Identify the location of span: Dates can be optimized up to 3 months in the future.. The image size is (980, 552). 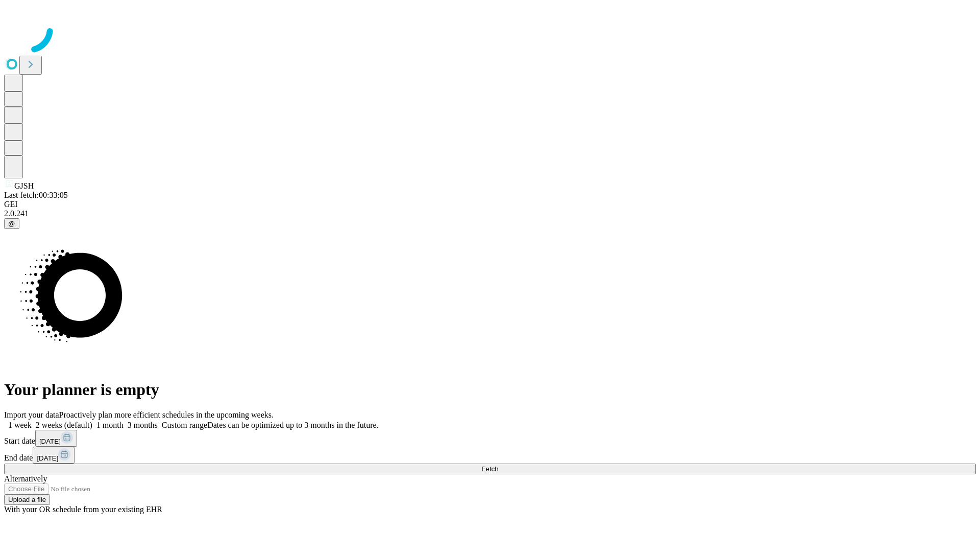
(293, 424).